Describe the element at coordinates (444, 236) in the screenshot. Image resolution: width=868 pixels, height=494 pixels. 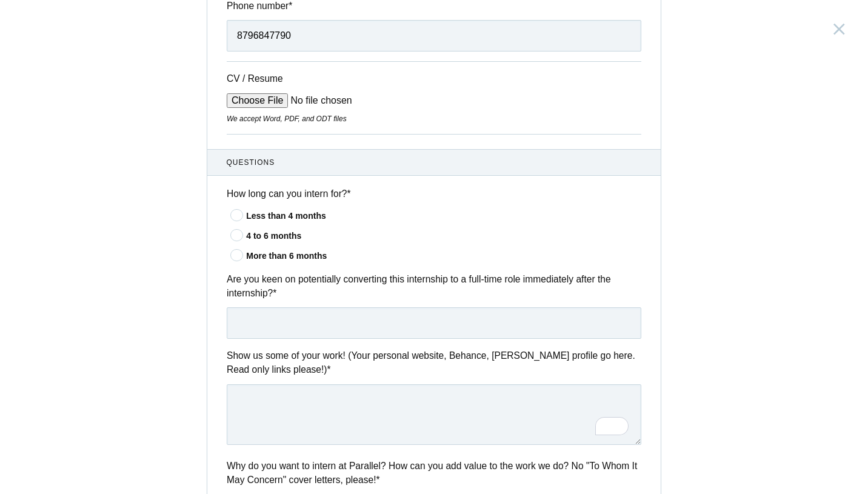
I see `div: 4 to 6 months` at that location.